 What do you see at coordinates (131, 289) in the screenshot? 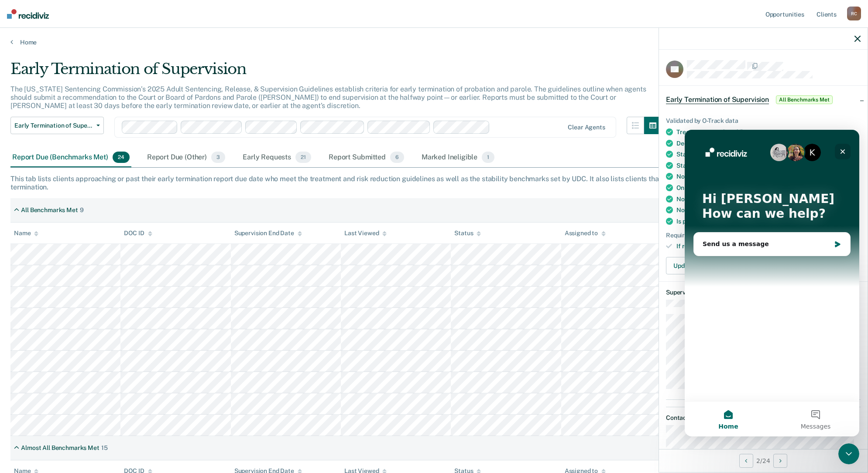
I see `button: Messages` at bounding box center [131, 289].